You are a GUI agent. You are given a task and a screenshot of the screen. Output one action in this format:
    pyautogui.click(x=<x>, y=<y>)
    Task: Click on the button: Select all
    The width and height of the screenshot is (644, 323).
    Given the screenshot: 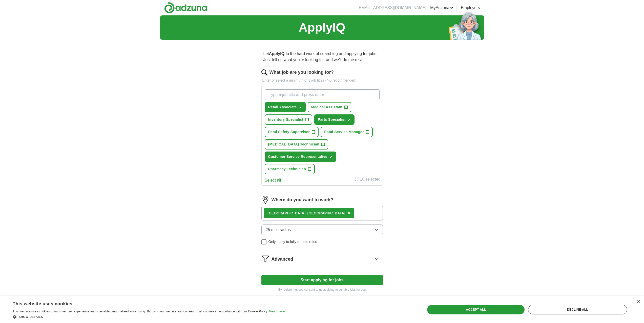 What is the action you would take?
    pyautogui.click(x=273, y=181)
    